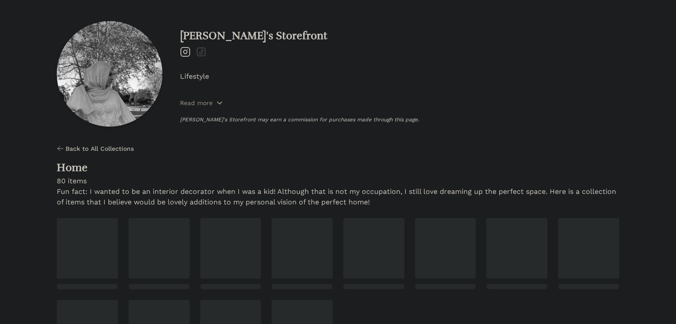 This screenshot has width=676, height=324. I want to click on p: 80 items, so click(72, 181).